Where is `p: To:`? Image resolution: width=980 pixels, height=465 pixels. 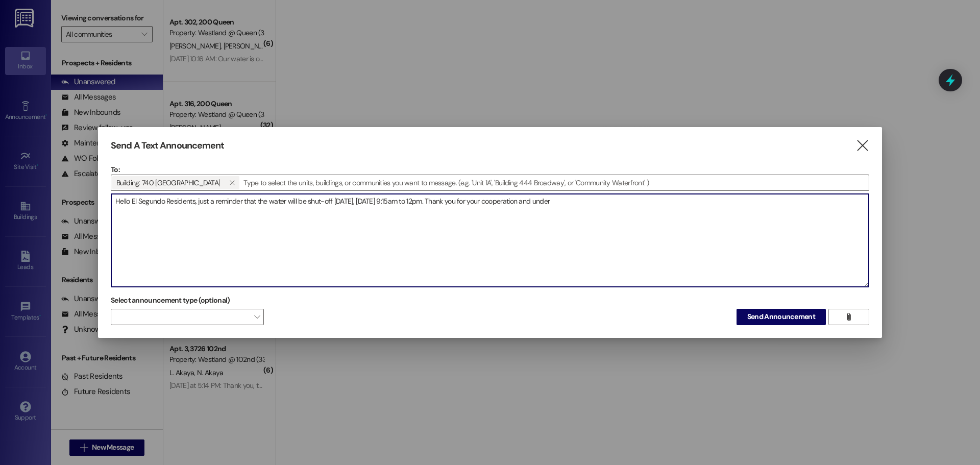
p: To: is located at coordinates (490, 170).